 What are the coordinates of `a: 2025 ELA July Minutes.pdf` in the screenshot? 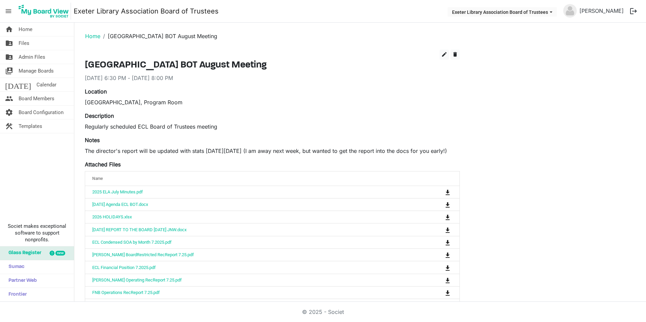 It's located at (118, 192).